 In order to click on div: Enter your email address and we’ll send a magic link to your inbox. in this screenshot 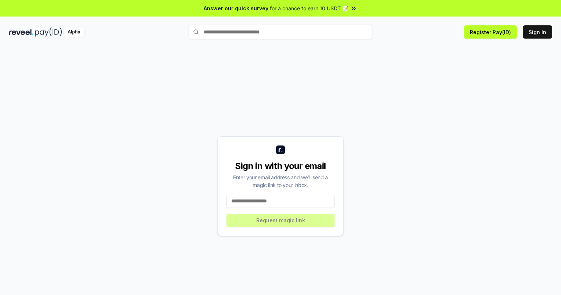, I will do `click(280, 181)`.